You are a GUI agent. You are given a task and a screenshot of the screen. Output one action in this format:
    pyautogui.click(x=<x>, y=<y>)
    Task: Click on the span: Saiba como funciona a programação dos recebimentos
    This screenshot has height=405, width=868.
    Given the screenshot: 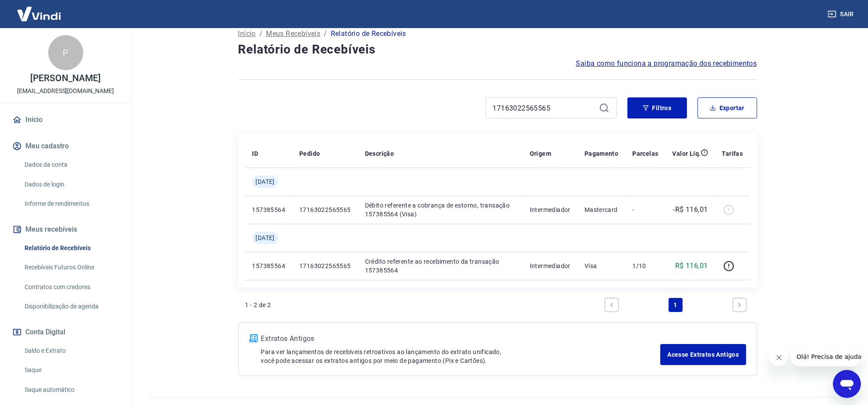 What is the action you would take?
    pyautogui.click(x=667, y=63)
    